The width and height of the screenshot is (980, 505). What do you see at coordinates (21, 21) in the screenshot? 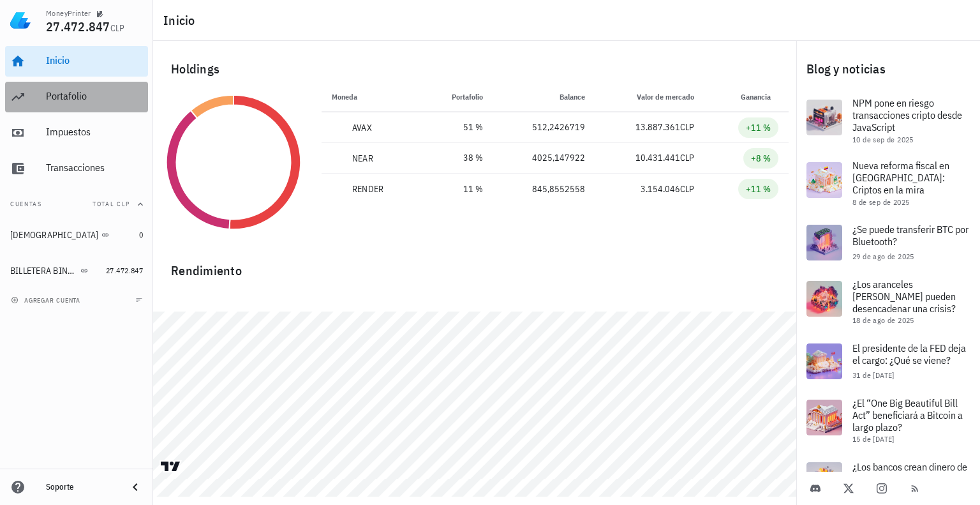
I see `img: LedgiFi` at bounding box center [21, 21].